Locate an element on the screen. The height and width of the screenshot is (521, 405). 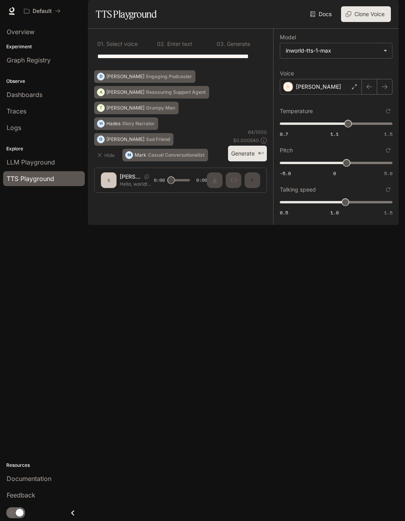
div: A is located at coordinates (101, 92).